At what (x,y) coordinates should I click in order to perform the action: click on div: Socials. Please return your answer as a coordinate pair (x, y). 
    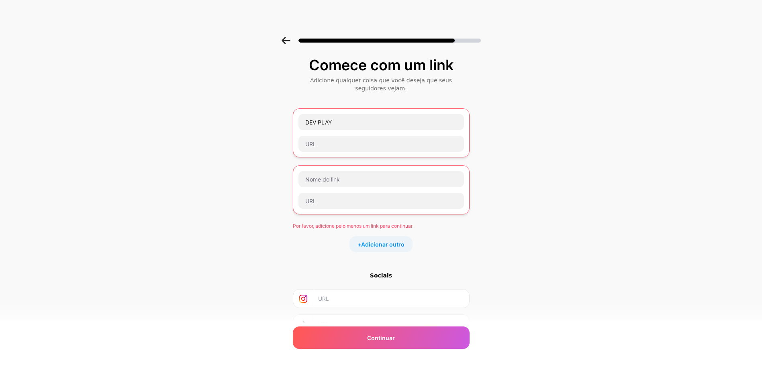
    Looking at the image, I should click on (381, 276).